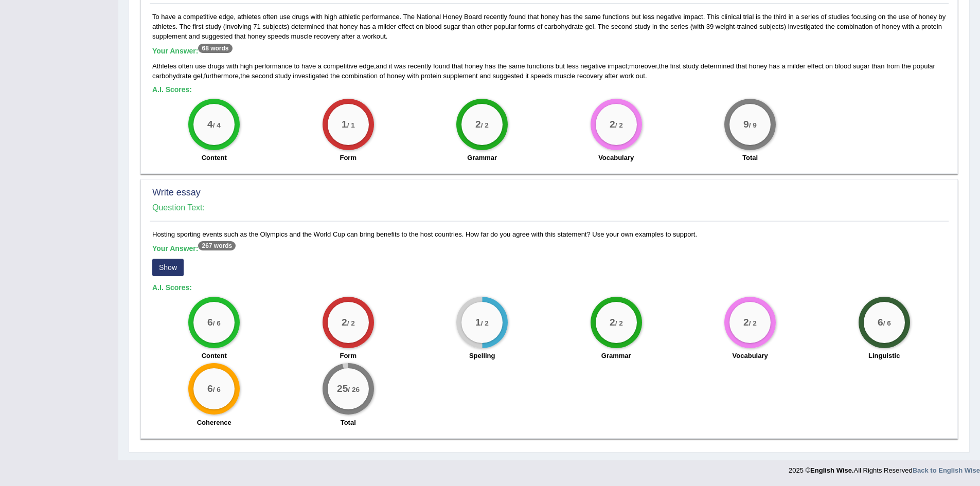 This screenshot has height=486, width=980. Describe the element at coordinates (593, 66) in the screenshot. I see `span: negative` at that location.